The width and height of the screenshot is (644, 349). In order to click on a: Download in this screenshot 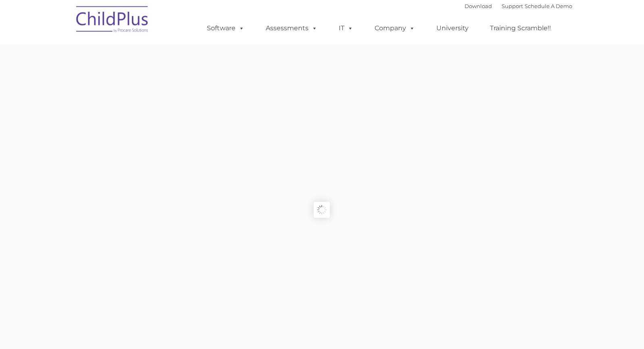, I will do `click(478, 6)`.